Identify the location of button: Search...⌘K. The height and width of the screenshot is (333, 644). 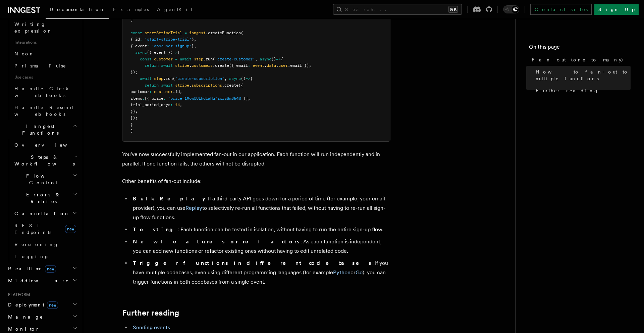
(397, 9).